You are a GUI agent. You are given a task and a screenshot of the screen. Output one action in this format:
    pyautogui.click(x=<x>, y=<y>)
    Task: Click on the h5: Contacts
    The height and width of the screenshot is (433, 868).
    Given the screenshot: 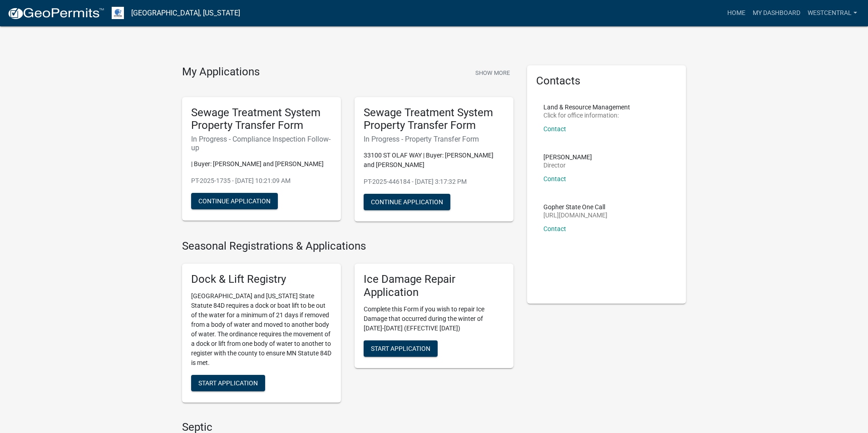 What is the action you would take?
    pyautogui.click(x=607, y=81)
    